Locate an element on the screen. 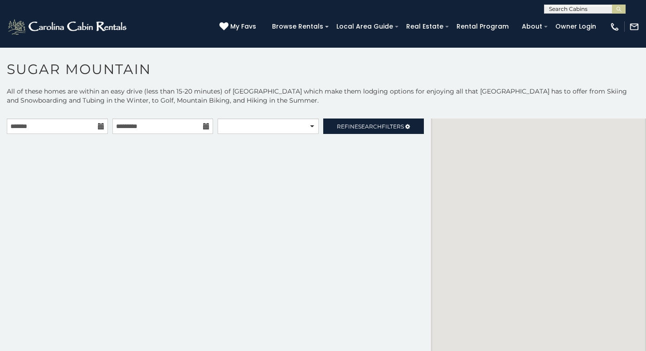 The width and height of the screenshot is (646, 351). span: Search is located at coordinates (370, 126).